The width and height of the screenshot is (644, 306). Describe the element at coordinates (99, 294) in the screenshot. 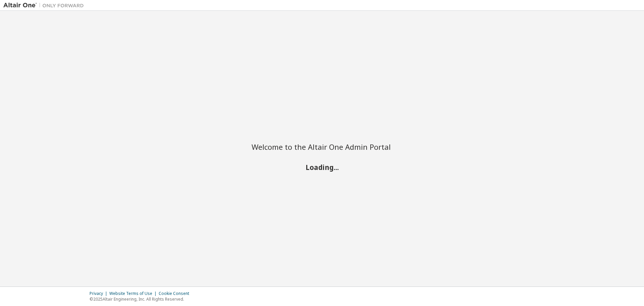

I see `div: Privacy` at that location.